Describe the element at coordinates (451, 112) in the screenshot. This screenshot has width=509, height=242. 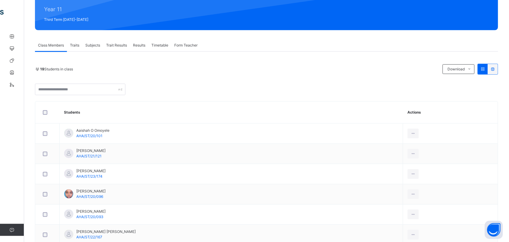
I see `th: Actions` at that location.